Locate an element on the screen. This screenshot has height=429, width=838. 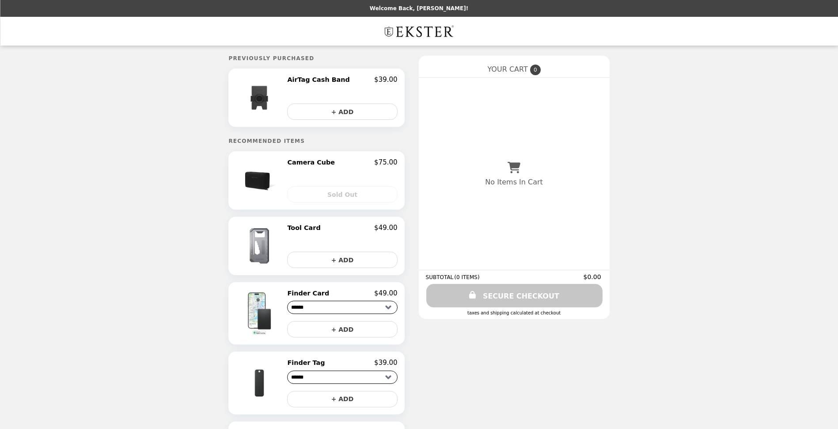
h2: Tool Card is located at coordinates (305, 228).